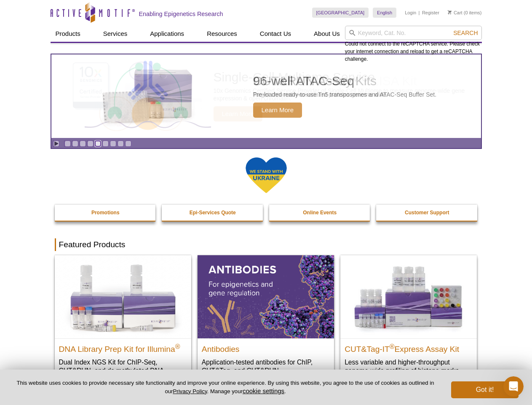 This screenshot has width=532, height=405. I want to click on a: Active Motif Kit photo 96-well ATAC-Seq Pre-loaded ready-to-use Tn5 transposomes and ATAC-Seq Buf..., so click(266, 96).